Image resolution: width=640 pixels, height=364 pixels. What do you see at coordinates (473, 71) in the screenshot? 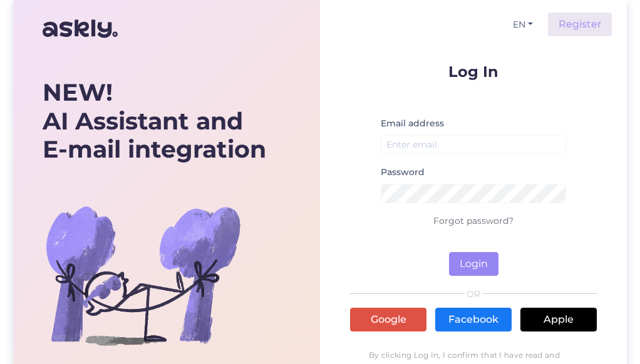
I see `p: Log In` at bounding box center [473, 71].